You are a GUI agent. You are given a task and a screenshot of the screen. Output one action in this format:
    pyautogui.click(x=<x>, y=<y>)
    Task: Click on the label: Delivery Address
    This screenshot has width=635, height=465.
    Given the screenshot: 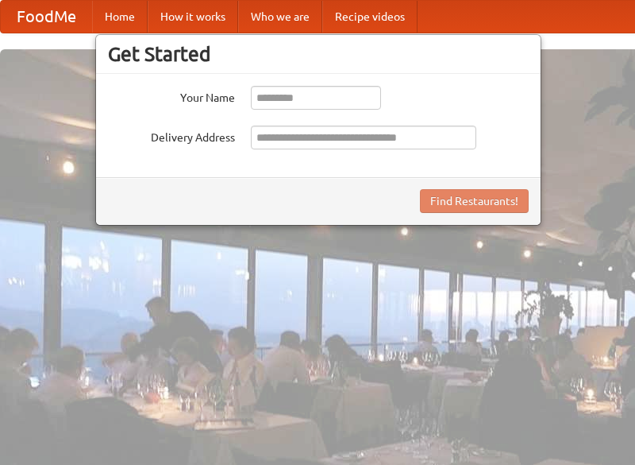 What is the action you would take?
    pyautogui.click(x=172, y=135)
    